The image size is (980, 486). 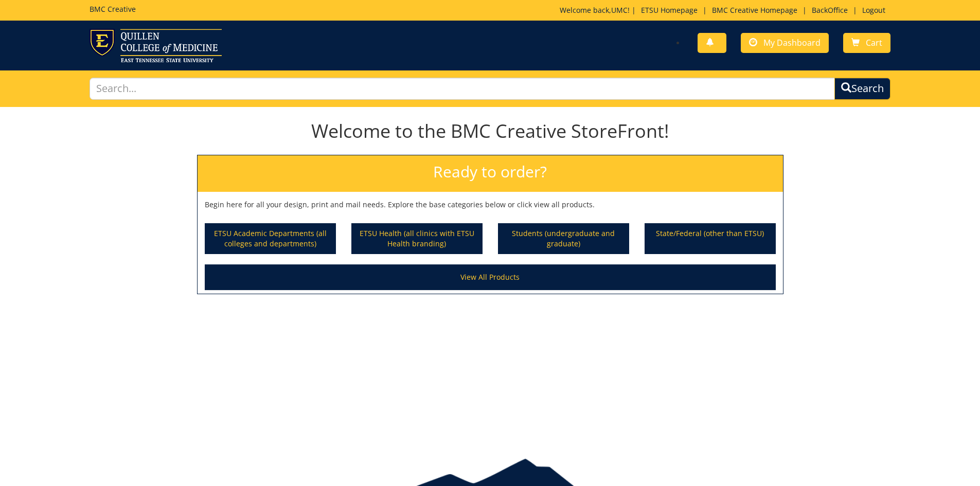 What do you see at coordinates (270, 238) in the screenshot?
I see `p: ETSU Academic Departments (all colleges and departments)` at bounding box center [270, 238].